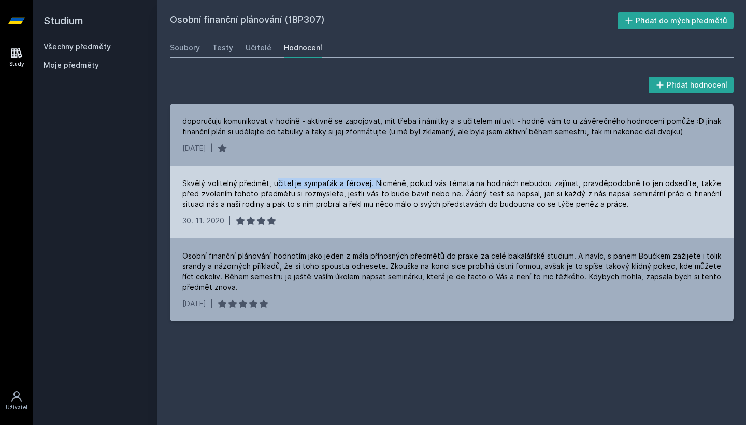  Describe the element at coordinates (17, 57) in the screenshot. I see `a: Study` at that location.